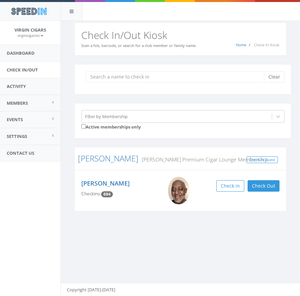 The width and height of the screenshot is (300, 296). What do you see at coordinates (106, 116) in the screenshot?
I see `div: Filter by Membership` at bounding box center [106, 116].